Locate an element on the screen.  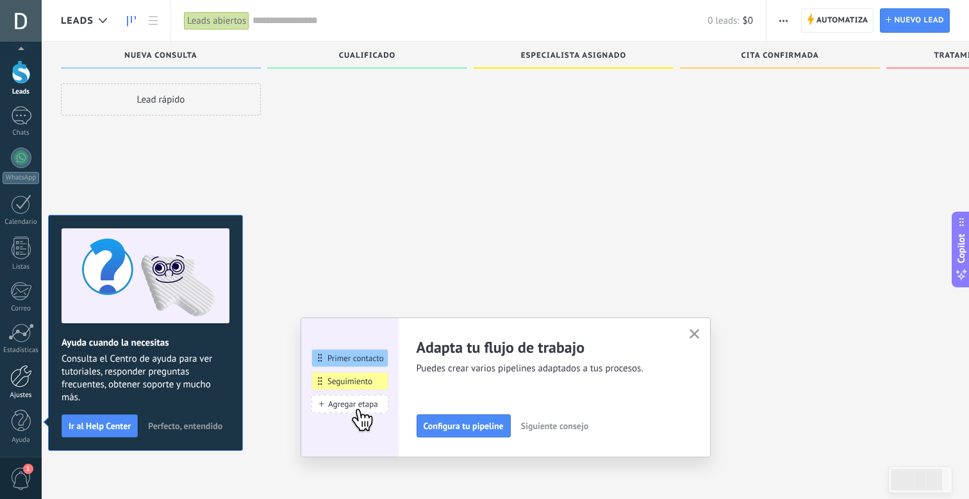
div: Correo is located at coordinates (21, 308).